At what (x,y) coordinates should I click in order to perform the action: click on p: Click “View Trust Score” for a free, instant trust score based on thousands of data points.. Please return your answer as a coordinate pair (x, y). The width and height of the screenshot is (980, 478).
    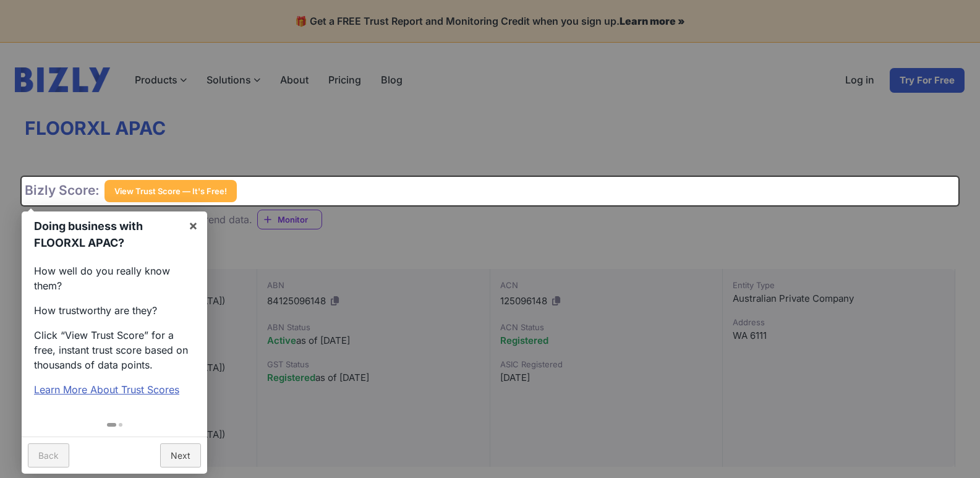
    Looking at the image, I should click on (114, 350).